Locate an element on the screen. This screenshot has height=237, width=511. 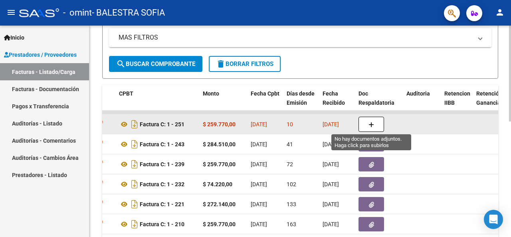
datatable-header-cell: Fecha Cpbt is located at coordinates (266, 103).